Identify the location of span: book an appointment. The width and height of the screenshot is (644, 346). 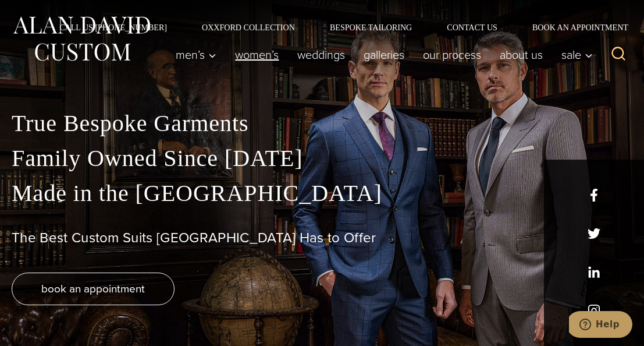
(93, 288).